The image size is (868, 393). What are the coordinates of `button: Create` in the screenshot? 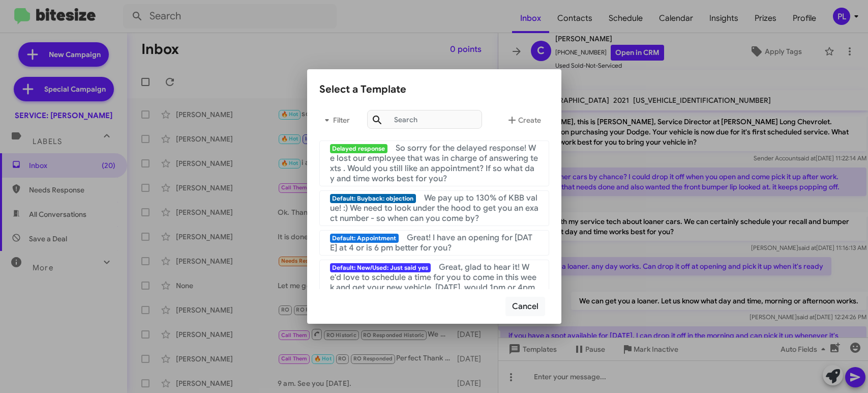 It's located at (523, 120).